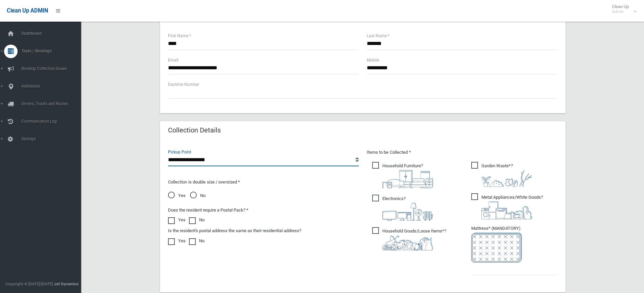 Image resolution: width=644 pixels, height=293 pixels. What do you see at coordinates (407, 179) in the screenshot?
I see `img: aa9efdbe659d29b613fca23ba79d85cb.png` at bounding box center [407, 179].